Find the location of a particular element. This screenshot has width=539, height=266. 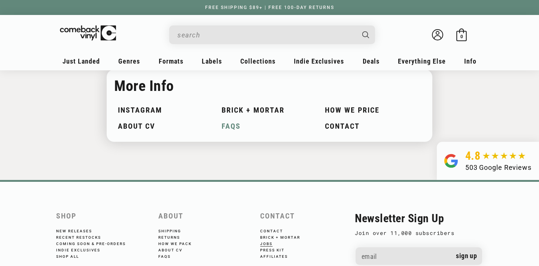

a: Affiliates is located at coordinates (279, 255).